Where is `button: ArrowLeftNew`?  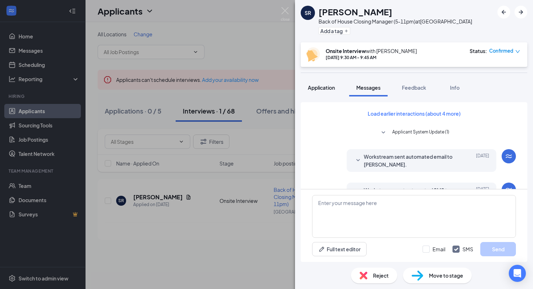
button: ArrowLeftNew is located at coordinates (503, 12).